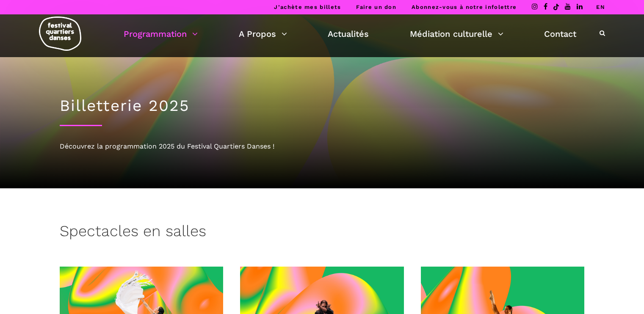 The height and width of the screenshot is (314, 644). I want to click on a: Programmation, so click(160, 34).